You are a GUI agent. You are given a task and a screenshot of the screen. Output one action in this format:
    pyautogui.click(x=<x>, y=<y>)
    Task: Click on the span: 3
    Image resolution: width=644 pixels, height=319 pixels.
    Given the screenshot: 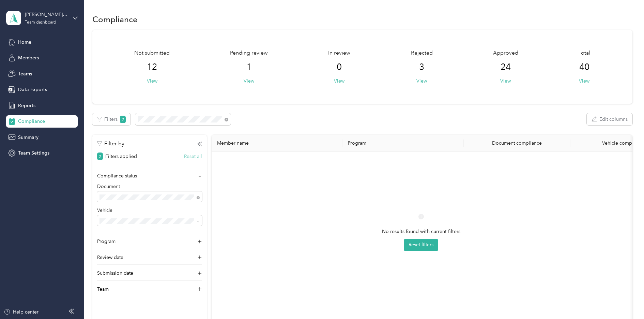 What is the action you would take?
    pyautogui.click(x=421, y=67)
    